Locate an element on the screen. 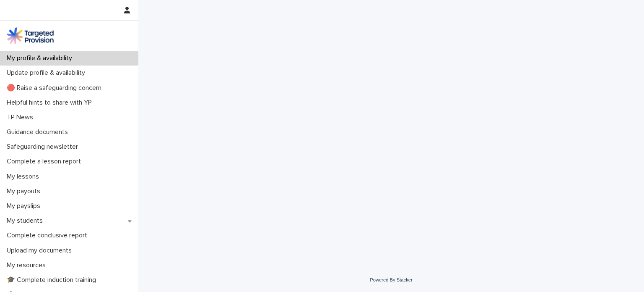 This screenshot has width=644, height=292. p: 🎓 Complete induction training is located at coordinates (53, 280).